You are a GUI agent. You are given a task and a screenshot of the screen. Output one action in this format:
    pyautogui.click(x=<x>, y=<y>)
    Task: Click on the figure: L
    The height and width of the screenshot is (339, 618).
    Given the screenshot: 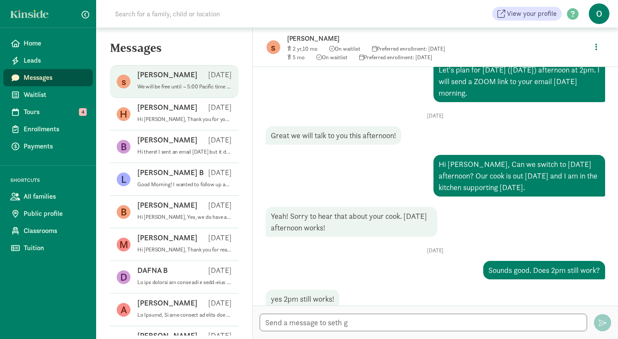 What is the action you would take?
    pyautogui.click(x=124, y=180)
    